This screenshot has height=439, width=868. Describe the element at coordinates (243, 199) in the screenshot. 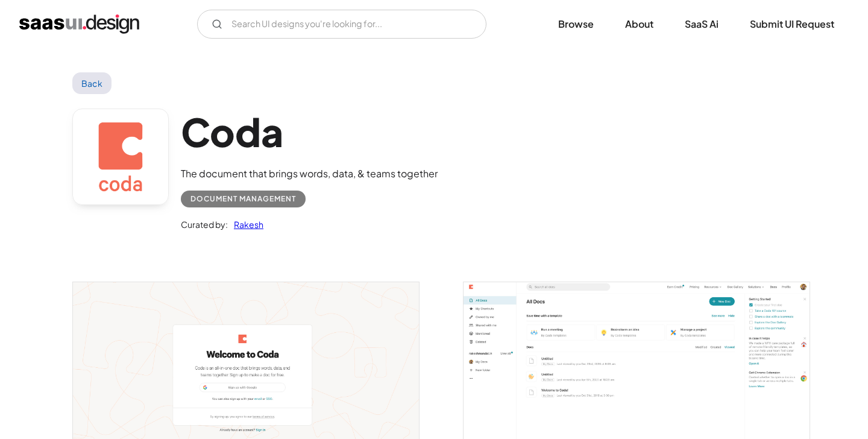

I see `div: Document Management` at that location.